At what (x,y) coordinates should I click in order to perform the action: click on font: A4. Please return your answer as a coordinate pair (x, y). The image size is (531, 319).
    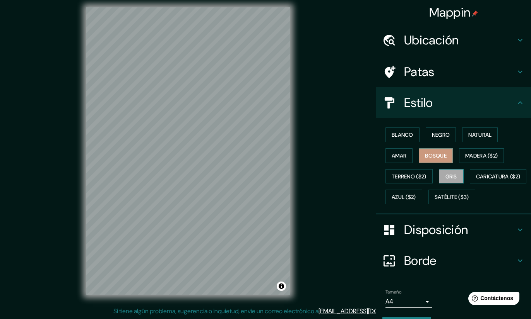
    Looking at the image, I should click on (389, 302).